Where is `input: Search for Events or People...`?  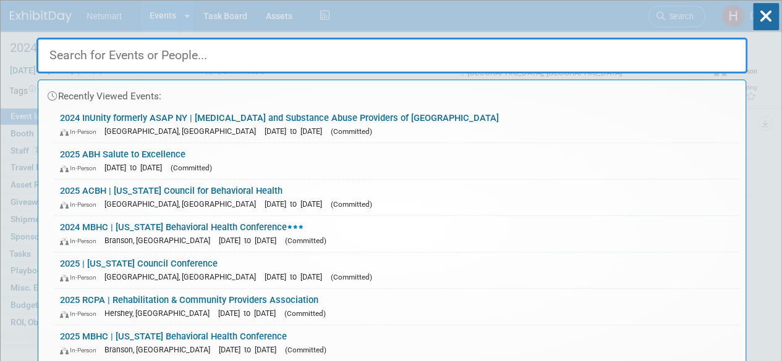
input: Search for Events or People... is located at coordinates (392, 56).